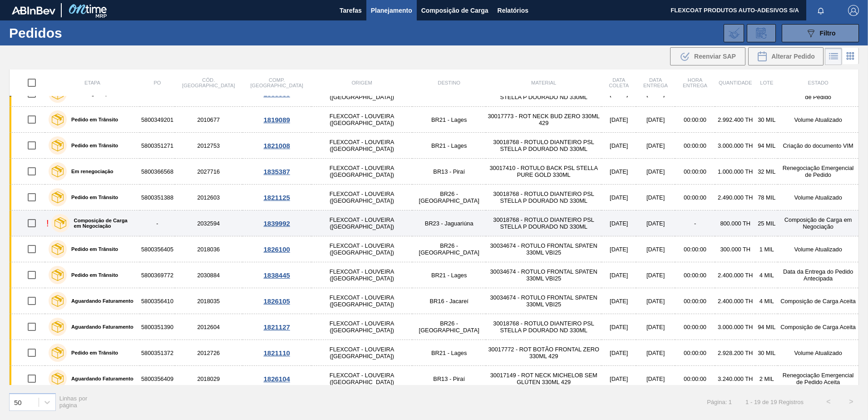  Describe the element at coordinates (277, 249) in the screenshot. I see `div: 1826100` at that location.